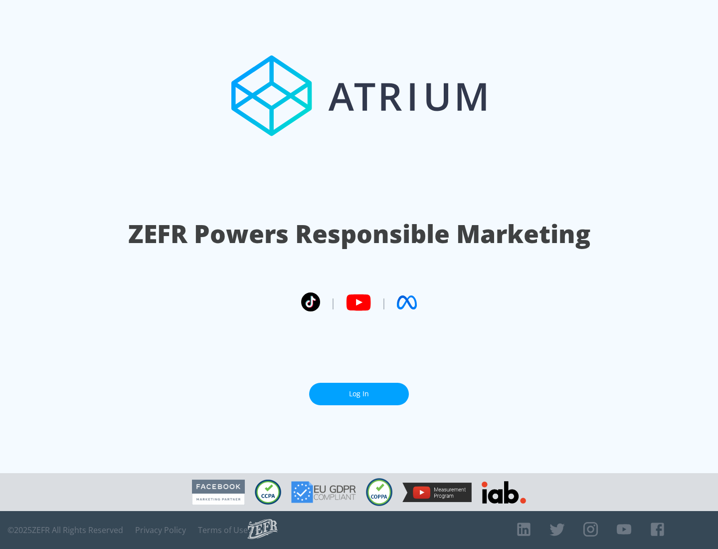  I want to click on img: IAB, so click(504, 492).